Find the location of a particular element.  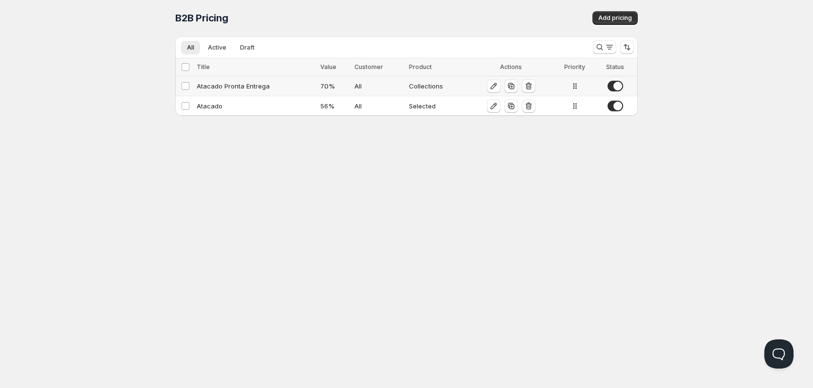

button: Sort the results is located at coordinates (627, 47).